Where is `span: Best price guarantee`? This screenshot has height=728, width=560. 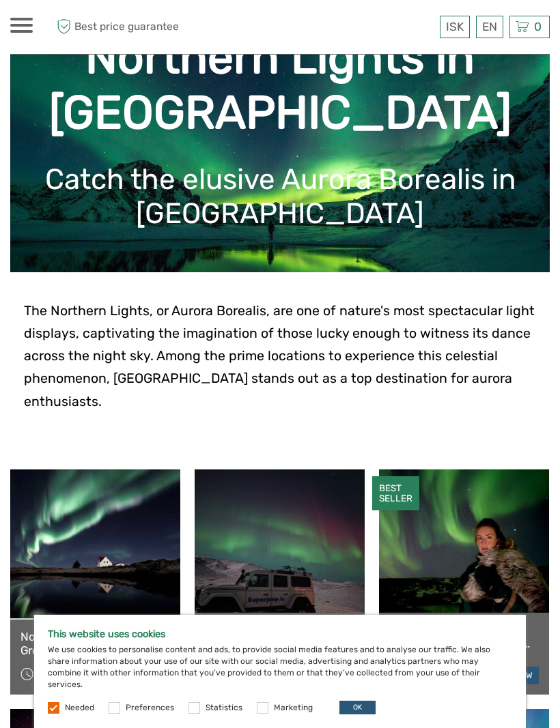 span: Best price guarantee is located at coordinates (116, 27).